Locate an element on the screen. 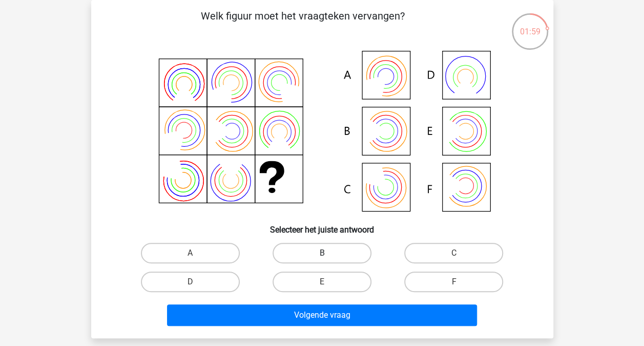 Image resolution: width=644 pixels, height=346 pixels. p: Welk figuur moet het vraagteken vervangen? is located at coordinates (303, 24).